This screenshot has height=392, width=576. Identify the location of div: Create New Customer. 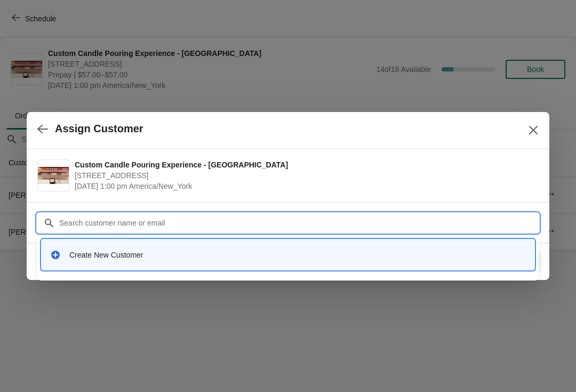
(298, 255).